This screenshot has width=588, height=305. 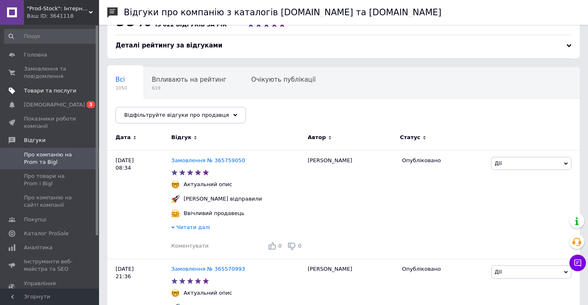 What do you see at coordinates (120, 80) in the screenshot?
I see `span: Всі` at bounding box center [120, 80].